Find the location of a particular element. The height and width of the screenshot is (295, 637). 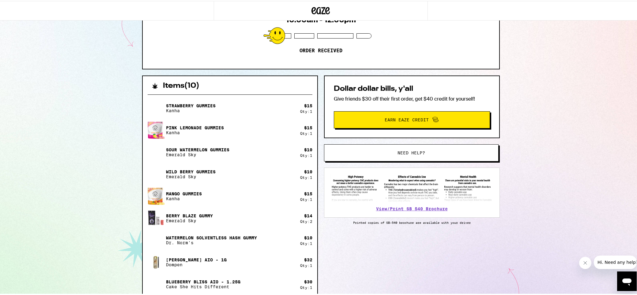

span: Earn Eaze Credit is located at coordinates (406, 119).